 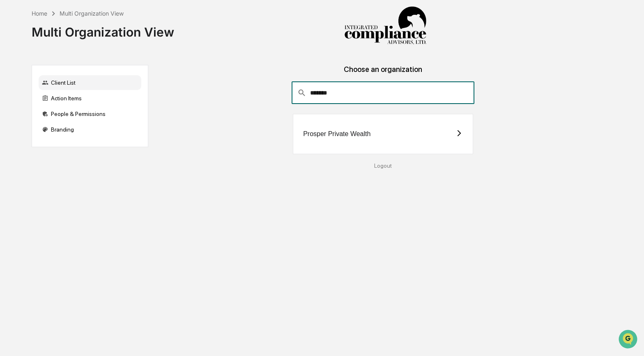 What do you see at coordinates (79, 42) in the screenshot?
I see `input: Clear` at bounding box center [79, 42].